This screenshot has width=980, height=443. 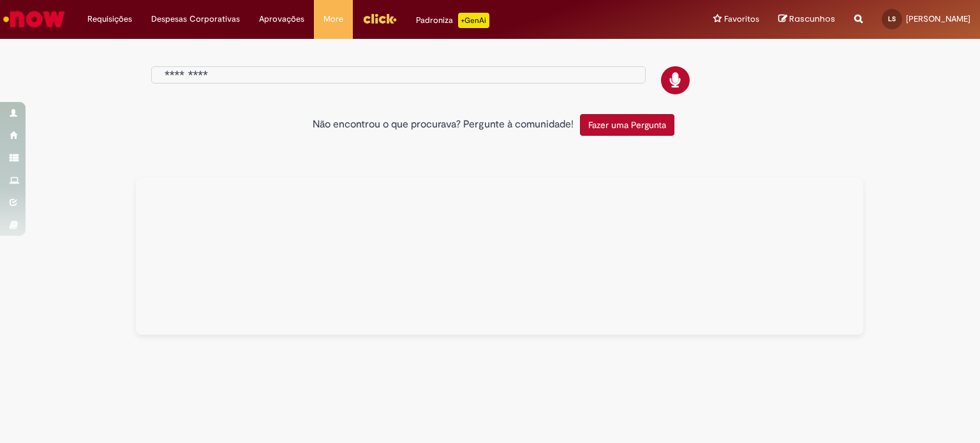 I want to click on span: More, so click(x=333, y=20).